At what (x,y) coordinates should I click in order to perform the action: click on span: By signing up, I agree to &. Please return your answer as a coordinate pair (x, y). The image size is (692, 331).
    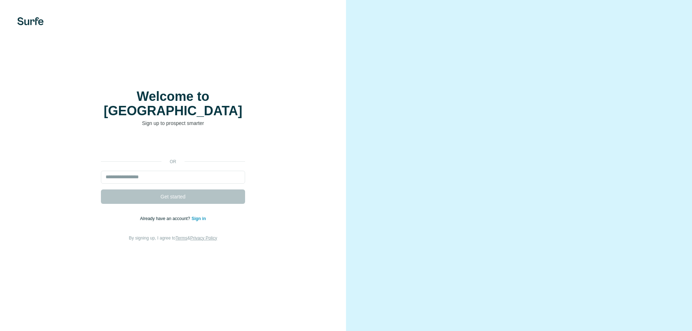
    Looking at the image, I should click on (173, 238).